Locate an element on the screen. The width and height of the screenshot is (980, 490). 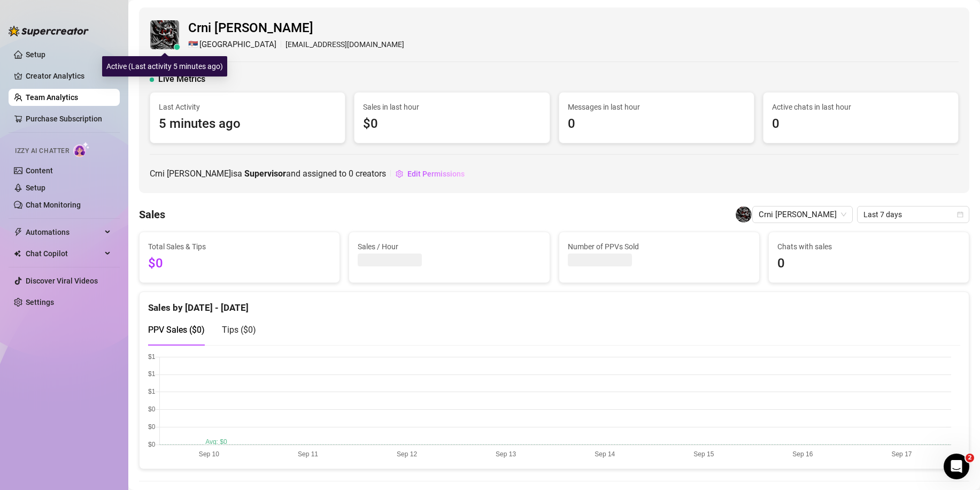
a: Content is located at coordinates (39, 171).